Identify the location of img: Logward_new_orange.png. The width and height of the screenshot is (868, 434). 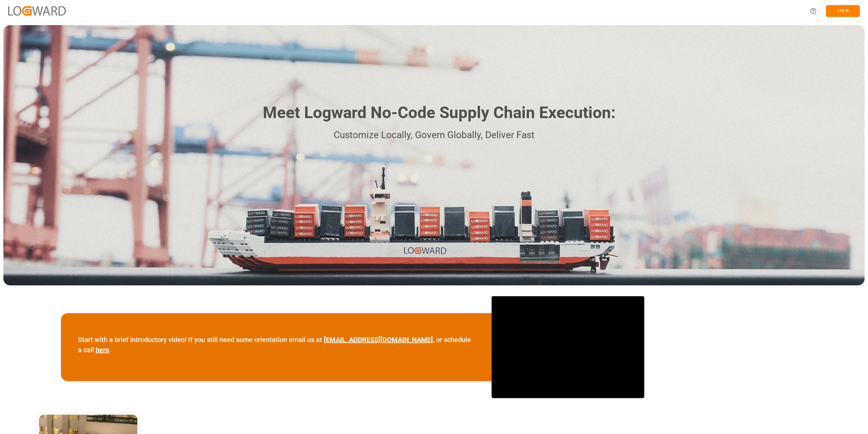
(37, 11).